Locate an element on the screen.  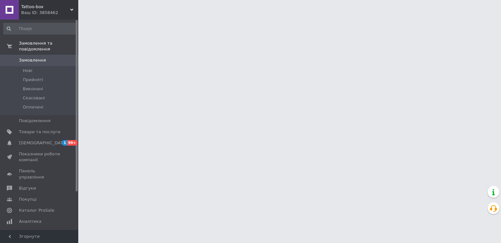
span: Замовлення is located at coordinates (32, 60).